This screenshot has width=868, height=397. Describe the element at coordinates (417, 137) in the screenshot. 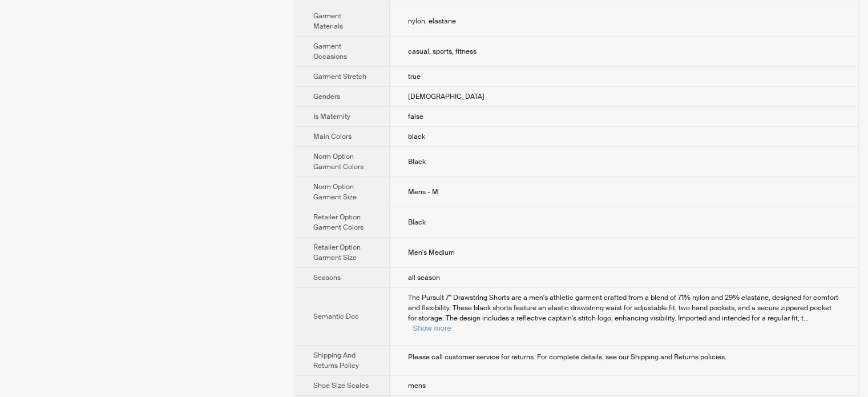

I see `span: black` at that location.